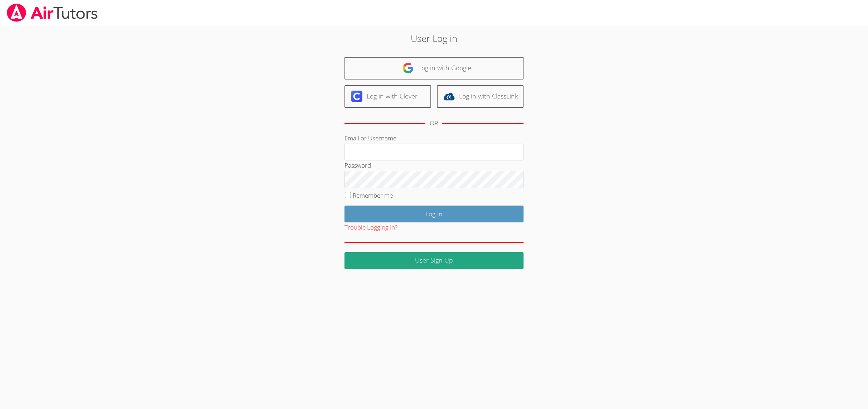 The width and height of the screenshot is (868, 409). Describe the element at coordinates (433, 124) in the screenshot. I see `div: OR` at that location.